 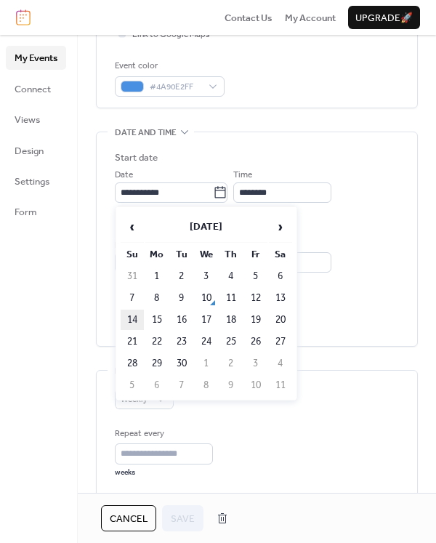 I want to click on span: My Account, so click(x=310, y=18).